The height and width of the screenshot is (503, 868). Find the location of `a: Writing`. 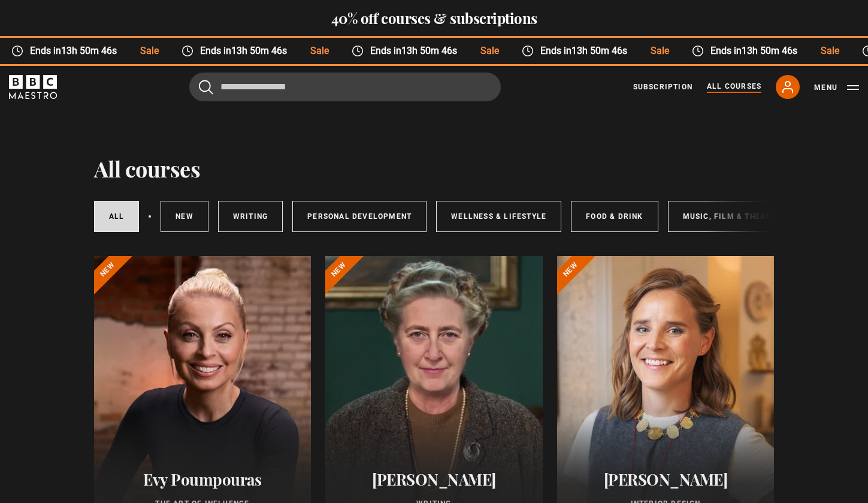

a: Writing is located at coordinates (250, 217).